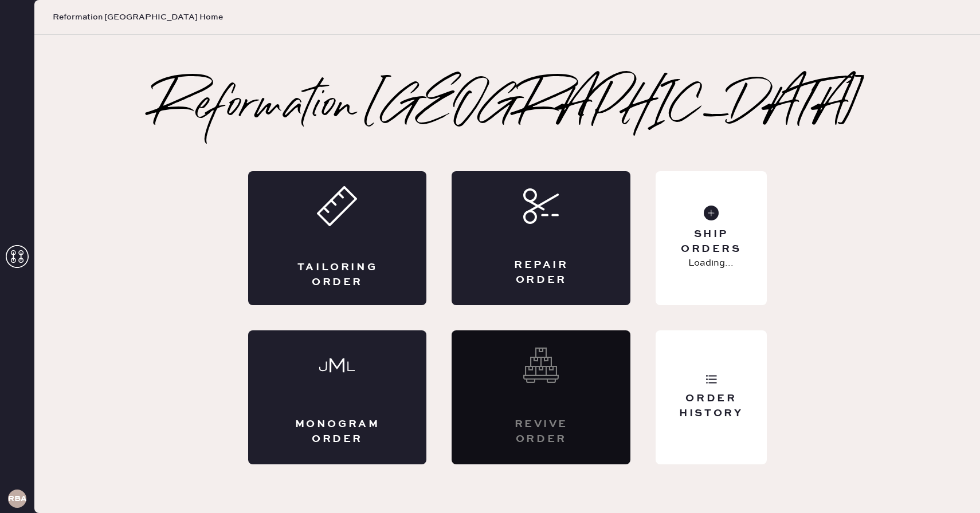 This screenshot has width=980, height=513. Describe the element at coordinates (541, 398) in the screenshot. I see `div: Interested? Contact us at care@hemster.co` at that location.